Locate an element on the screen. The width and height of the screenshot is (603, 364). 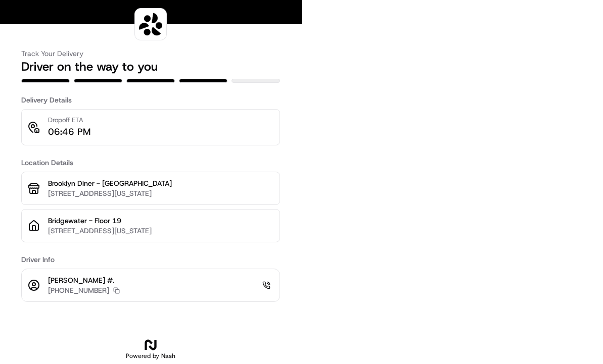
img: logo-public_tracking_screen-Sharebite-1703187580717.png is located at coordinates (151, 24).